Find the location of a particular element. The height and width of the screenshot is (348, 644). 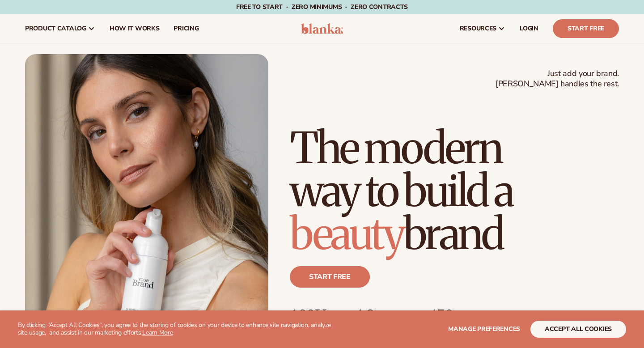

span: product catalog is located at coordinates (56, 29).